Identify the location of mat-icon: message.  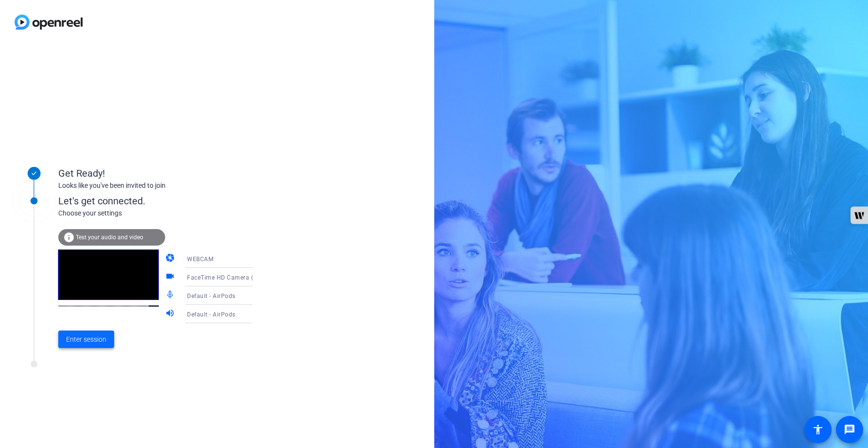
(850, 430).